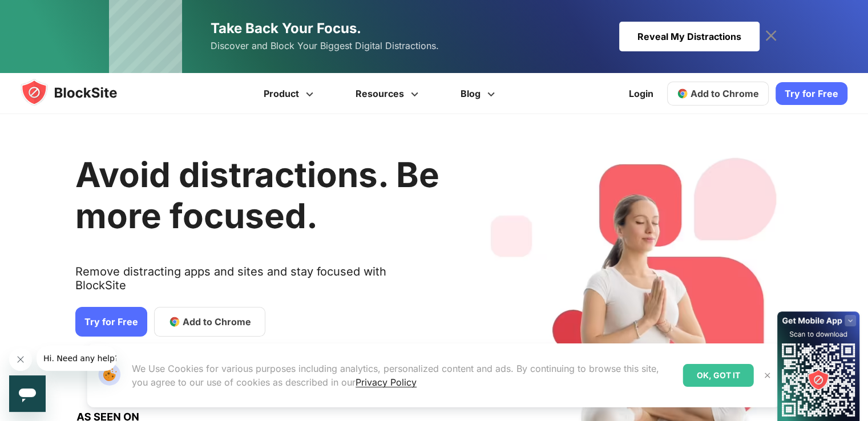  I want to click on img: chrome-icon.svg, so click(682, 93).